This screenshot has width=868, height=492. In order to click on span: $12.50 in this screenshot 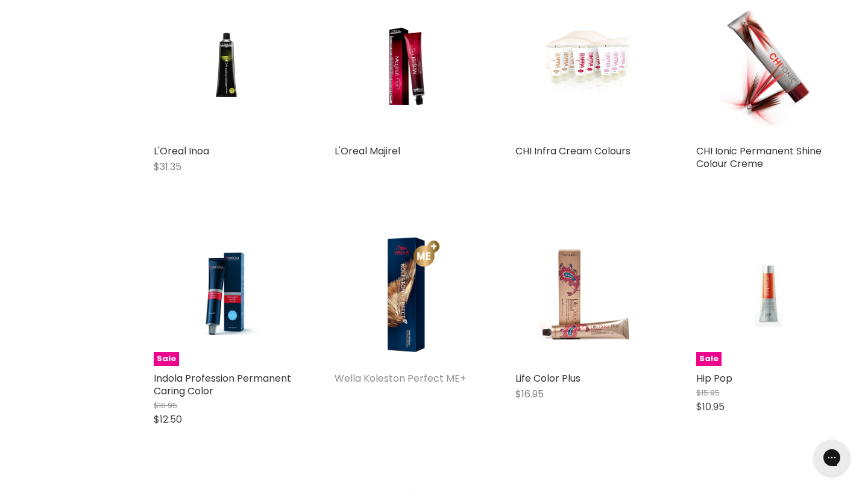, I will do `click(167, 419)`.